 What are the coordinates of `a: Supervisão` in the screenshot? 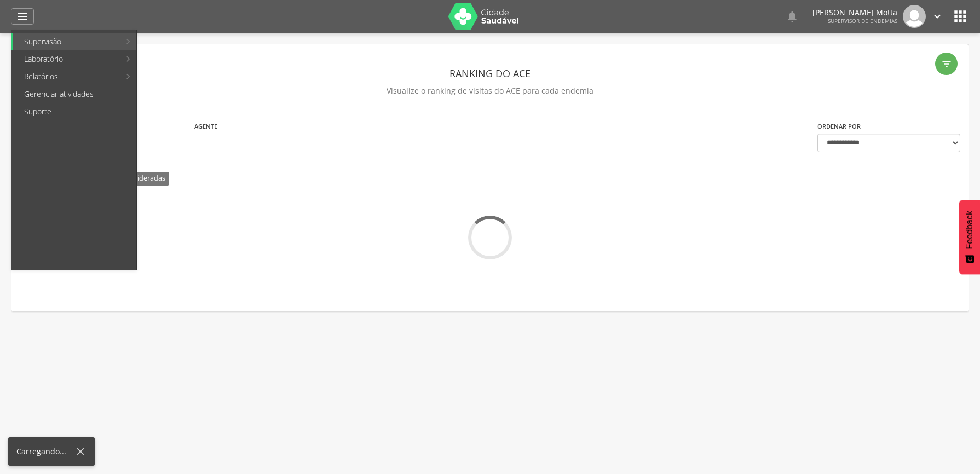 It's located at (66, 41).